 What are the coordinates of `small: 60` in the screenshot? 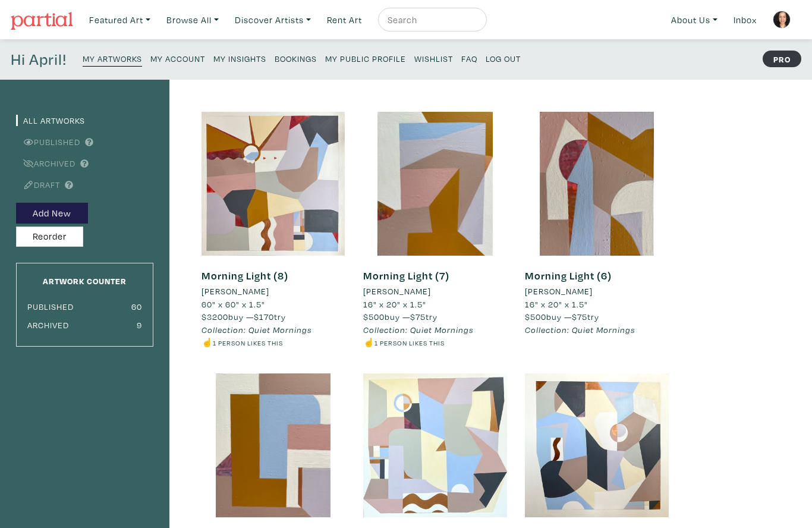 It's located at (137, 306).